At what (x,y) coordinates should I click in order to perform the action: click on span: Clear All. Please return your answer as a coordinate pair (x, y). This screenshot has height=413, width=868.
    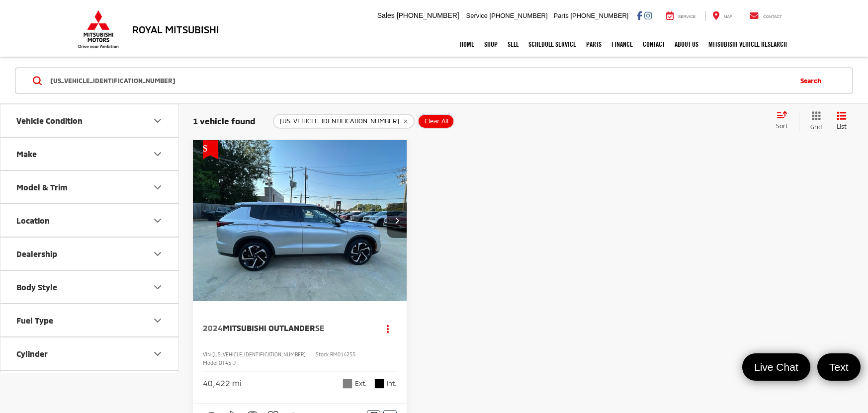
    Looking at the image, I should click on (437, 121).